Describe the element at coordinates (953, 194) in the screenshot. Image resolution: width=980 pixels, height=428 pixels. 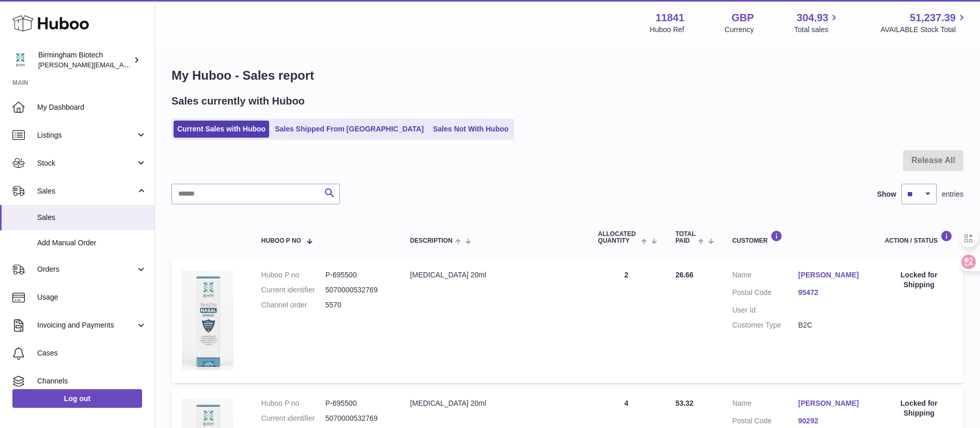
I see `span: entries` at that location.